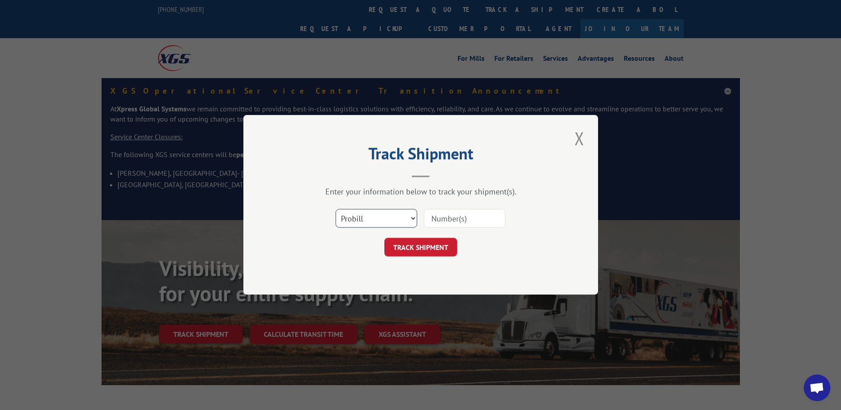 Image resolution: width=841 pixels, height=410 pixels. I want to click on input: Number(s), so click(465, 219).